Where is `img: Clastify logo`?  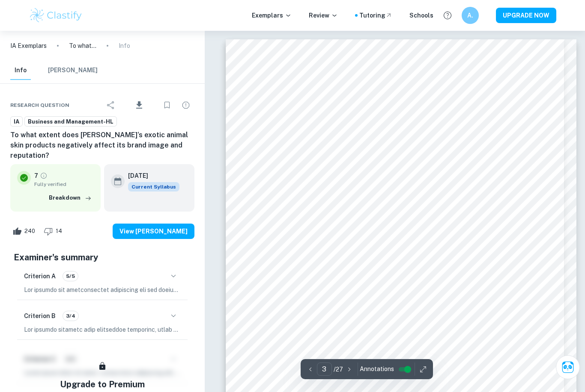
img: Clastify logo is located at coordinates (56, 15).